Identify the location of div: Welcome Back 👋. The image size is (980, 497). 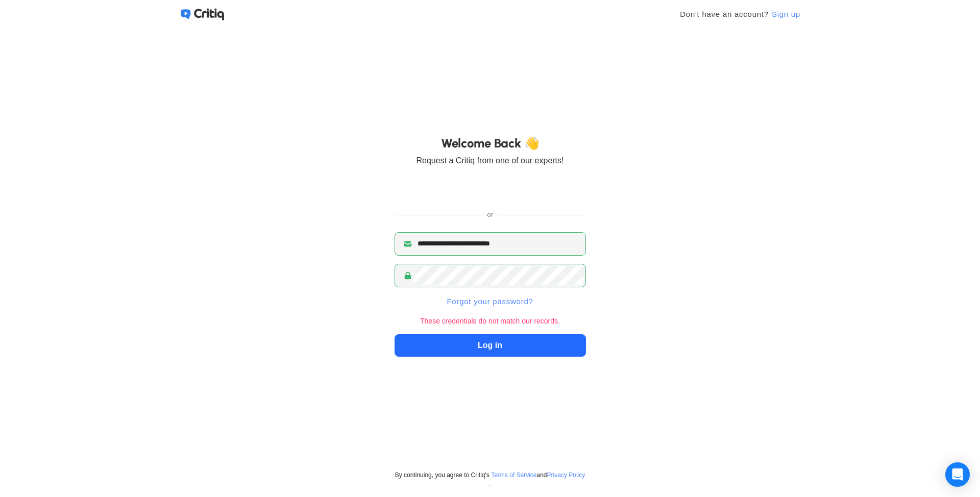
(490, 143).